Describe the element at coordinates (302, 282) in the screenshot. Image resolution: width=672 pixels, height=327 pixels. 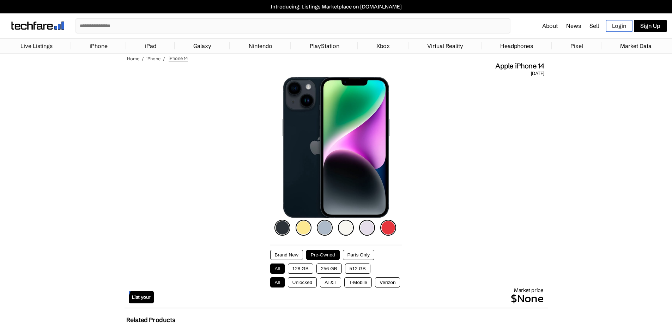
I see `button: Unlocked` at that location.